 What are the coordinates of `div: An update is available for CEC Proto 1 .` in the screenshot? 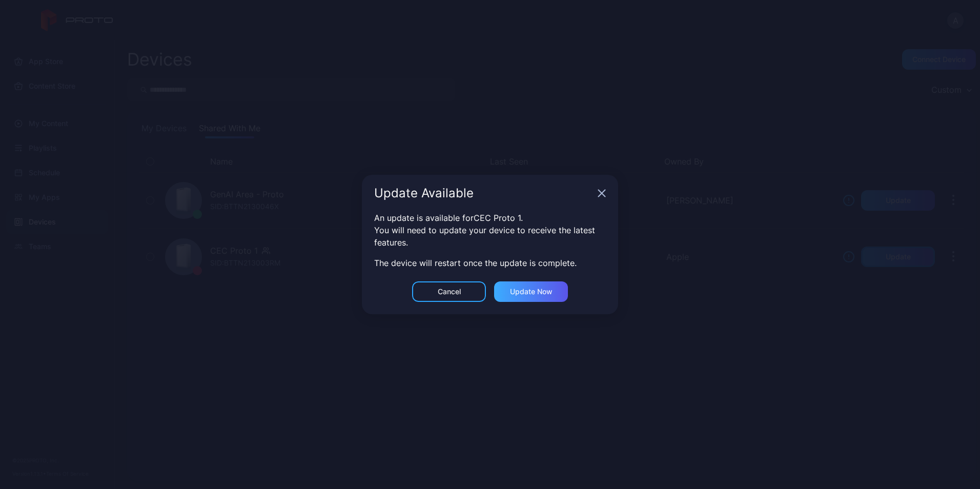 It's located at (490, 218).